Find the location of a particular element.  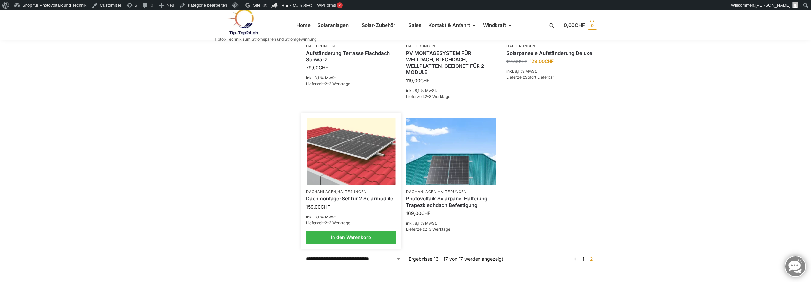

span: 0 is located at coordinates (592, 25).